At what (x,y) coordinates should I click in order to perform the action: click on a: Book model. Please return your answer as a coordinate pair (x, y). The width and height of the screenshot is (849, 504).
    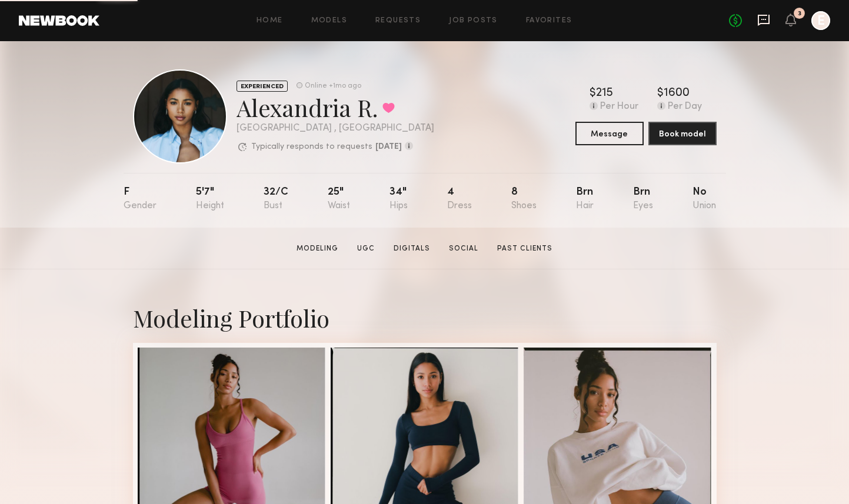
    Looking at the image, I should click on (683, 133).